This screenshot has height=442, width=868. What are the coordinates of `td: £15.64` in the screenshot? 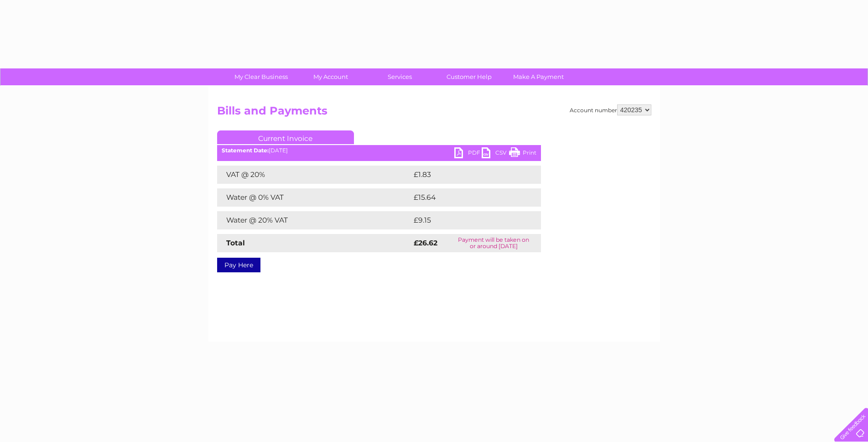 It's located at (467, 198).